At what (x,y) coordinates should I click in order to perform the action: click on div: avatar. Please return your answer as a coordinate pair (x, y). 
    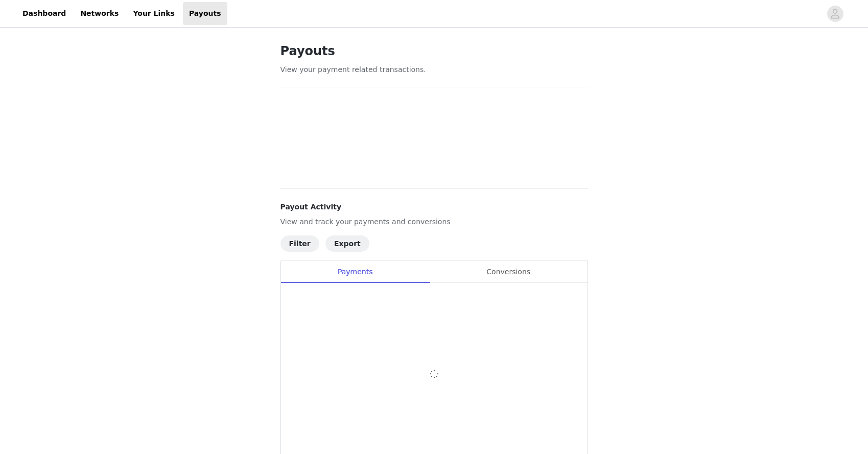
    Looking at the image, I should click on (835, 14).